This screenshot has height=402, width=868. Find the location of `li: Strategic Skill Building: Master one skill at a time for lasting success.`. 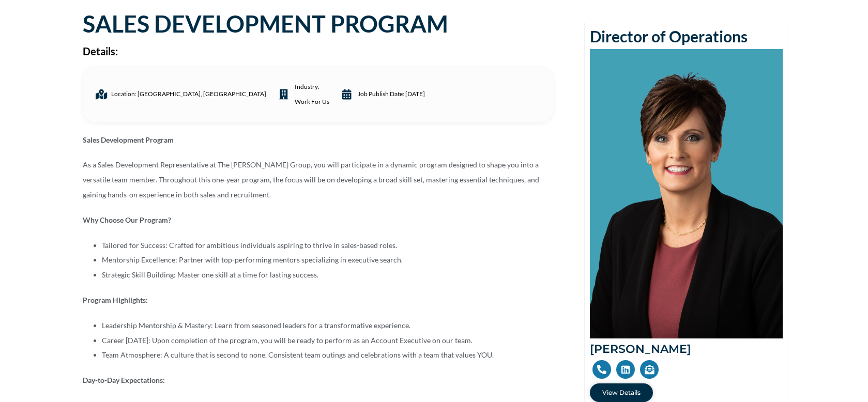

li: Strategic Skill Building: Master one skill at a time for lasting success. is located at coordinates (327, 275).